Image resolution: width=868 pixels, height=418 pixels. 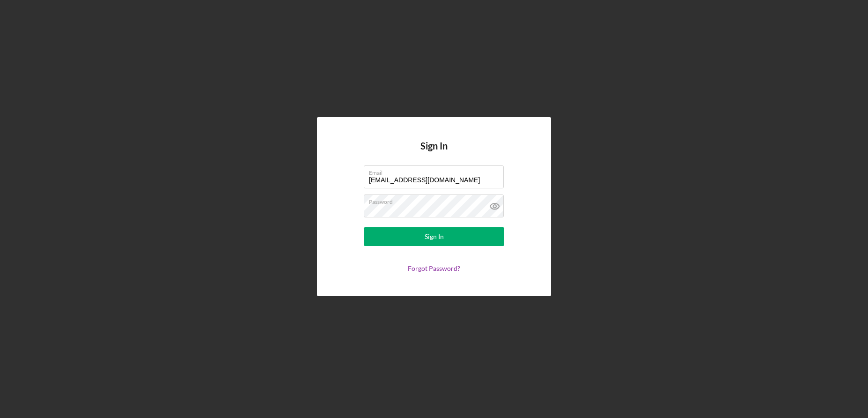 What do you see at coordinates (434, 236) in the screenshot?
I see `div: Sign In` at bounding box center [434, 236].